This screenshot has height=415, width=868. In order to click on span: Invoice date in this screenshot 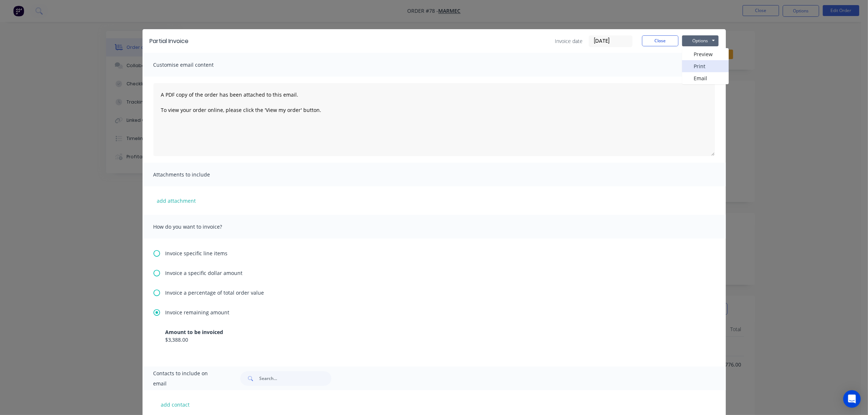, I will do `click(569, 41)`.